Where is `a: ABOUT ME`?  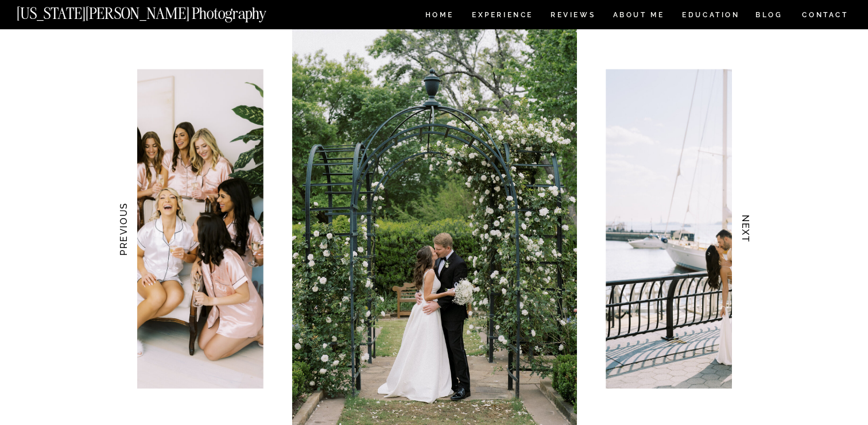 a: ABOUT ME is located at coordinates (638, 16).